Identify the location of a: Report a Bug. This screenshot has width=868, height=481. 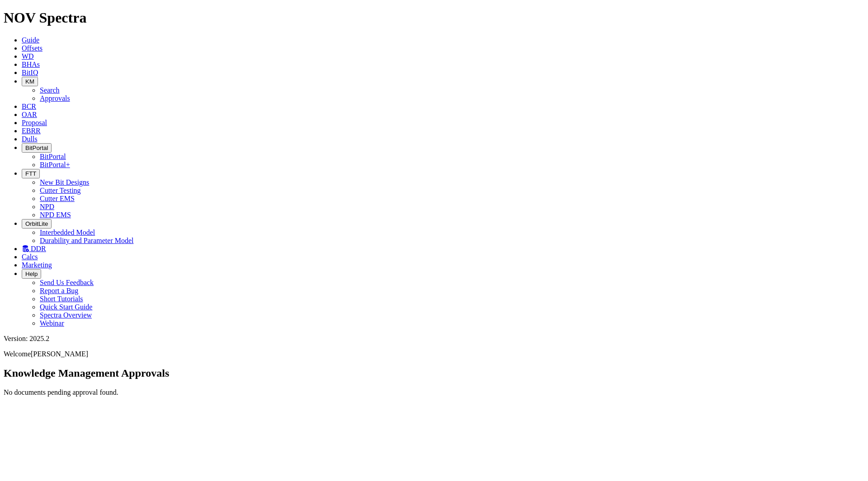
(59, 291).